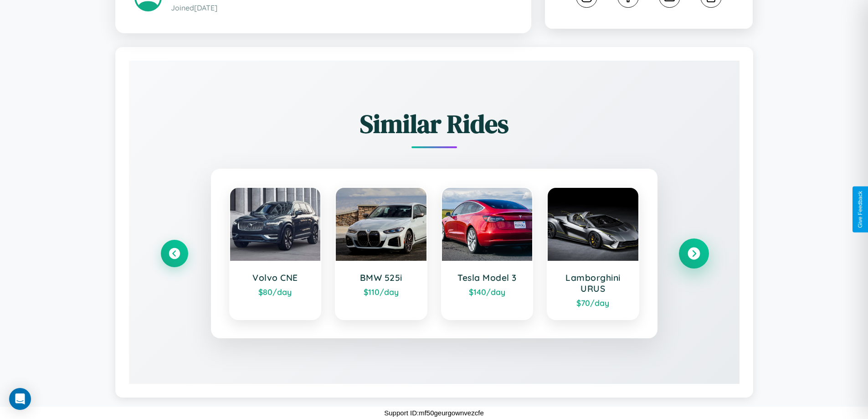 The image size is (868, 419). I want to click on div: $ 80 /day, so click(275, 292).